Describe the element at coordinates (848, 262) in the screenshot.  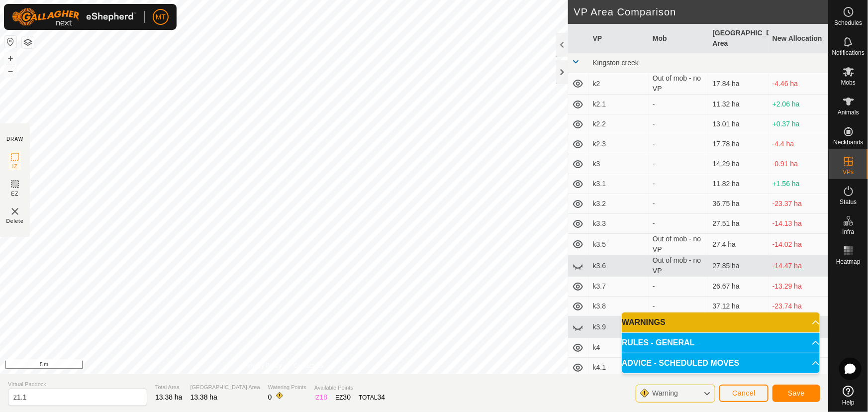
I see `span: Heatmap` at that location.